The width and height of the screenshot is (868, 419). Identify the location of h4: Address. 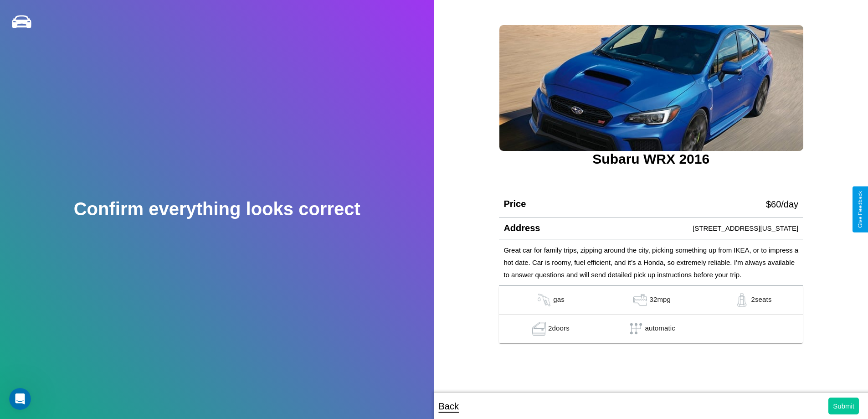
(522, 228).